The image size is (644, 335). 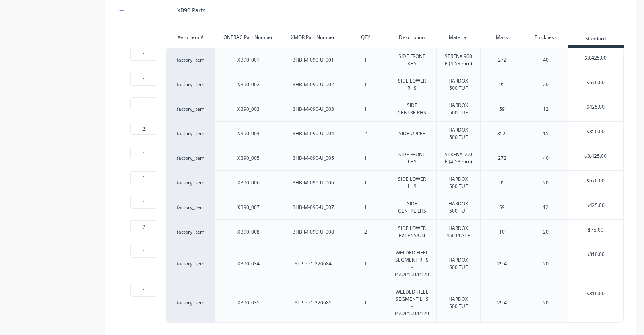 I want to click on div: 12, so click(x=546, y=109).